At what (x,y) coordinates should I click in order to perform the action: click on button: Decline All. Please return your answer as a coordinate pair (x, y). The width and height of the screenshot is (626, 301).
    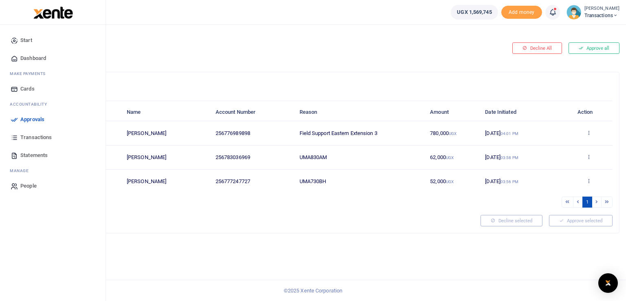
    Looking at the image, I should click on (537, 48).